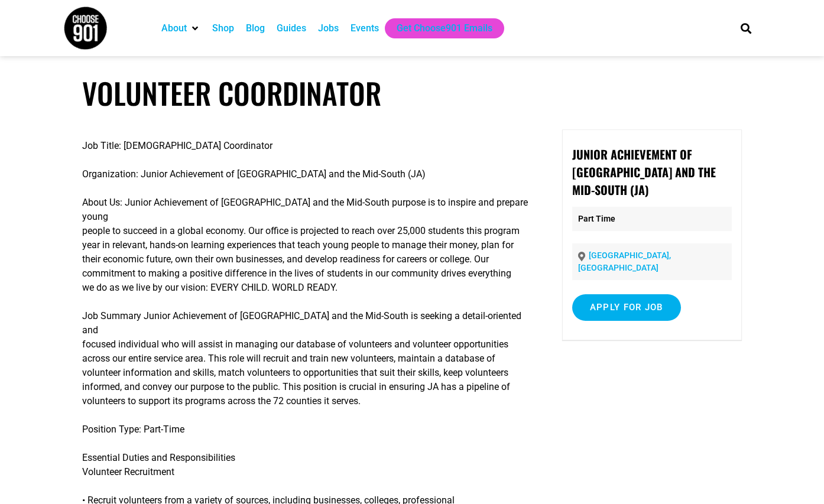 This screenshot has width=824, height=504. Describe the element at coordinates (746, 28) in the screenshot. I see `div: Search` at that location.